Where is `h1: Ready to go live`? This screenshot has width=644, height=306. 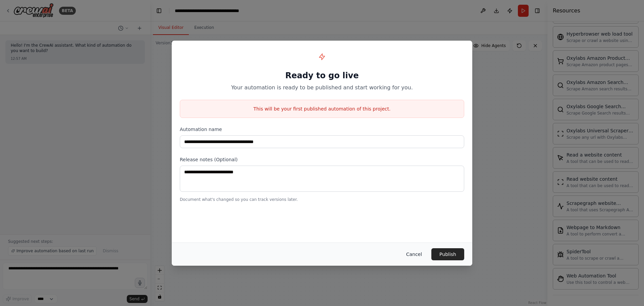
h1: Ready to go live is located at coordinates (322, 75).